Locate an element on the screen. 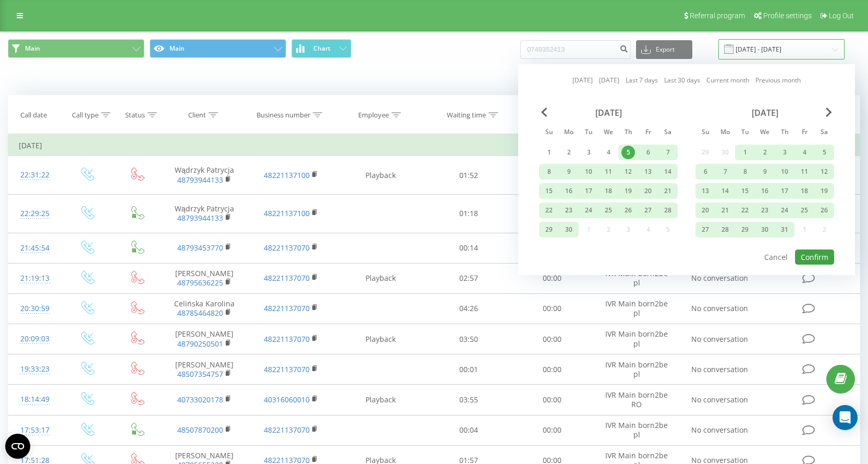 Image resolution: width=868 pixels, height=464 pixels. div: 3 is located at coordinates (589, 152).